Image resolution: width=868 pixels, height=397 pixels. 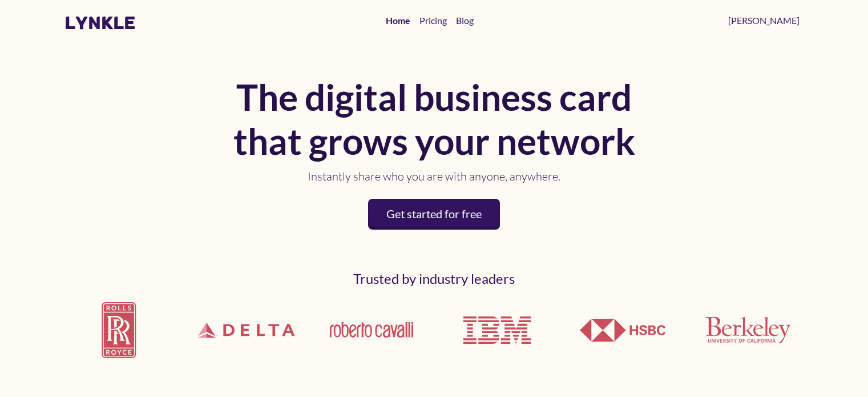 I want to click on img: HSBC, so click(x=623, y=331).